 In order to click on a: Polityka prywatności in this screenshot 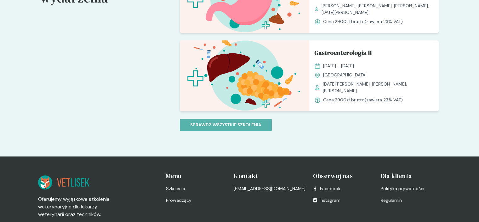, I will do `click(411, 188)`.